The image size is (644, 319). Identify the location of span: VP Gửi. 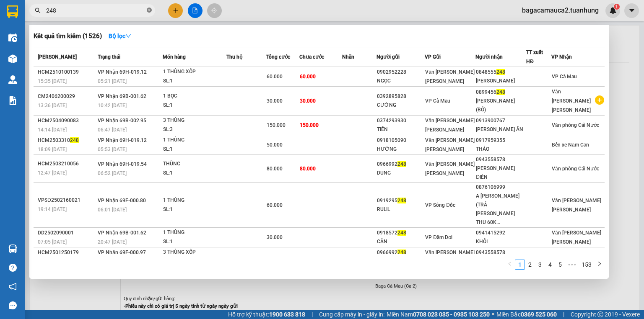
(433, 57).